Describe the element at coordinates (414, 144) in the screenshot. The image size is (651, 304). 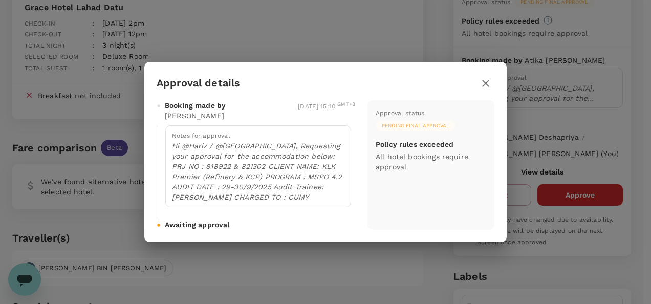
I see `p: Policy rules exceeded` at that location.